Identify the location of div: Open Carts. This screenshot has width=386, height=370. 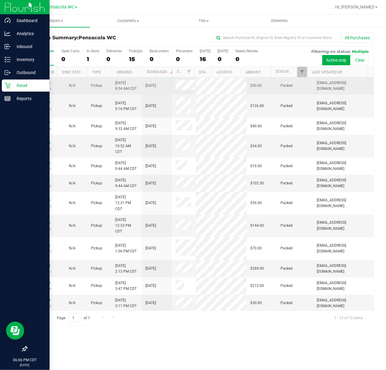
(70, 51).